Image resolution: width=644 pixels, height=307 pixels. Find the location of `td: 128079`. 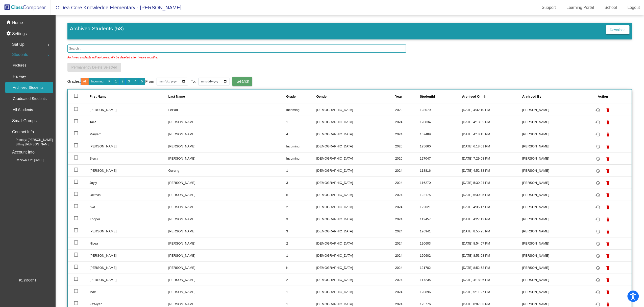

td: 128079 is located at coordinates (441, 109).